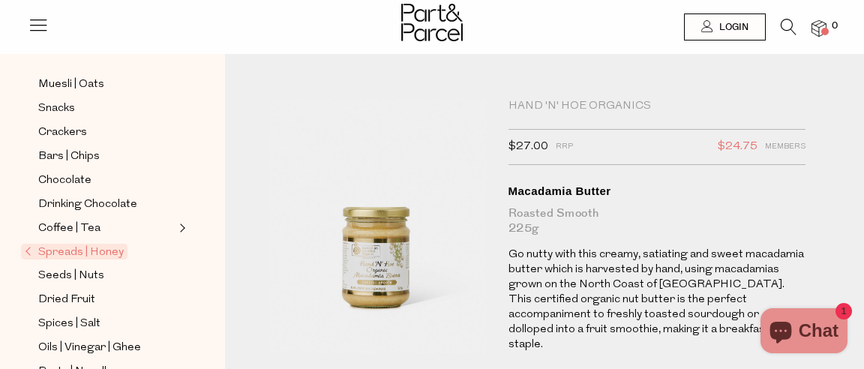  I want to click on img: Macadamia Butter, so click(378, 227).